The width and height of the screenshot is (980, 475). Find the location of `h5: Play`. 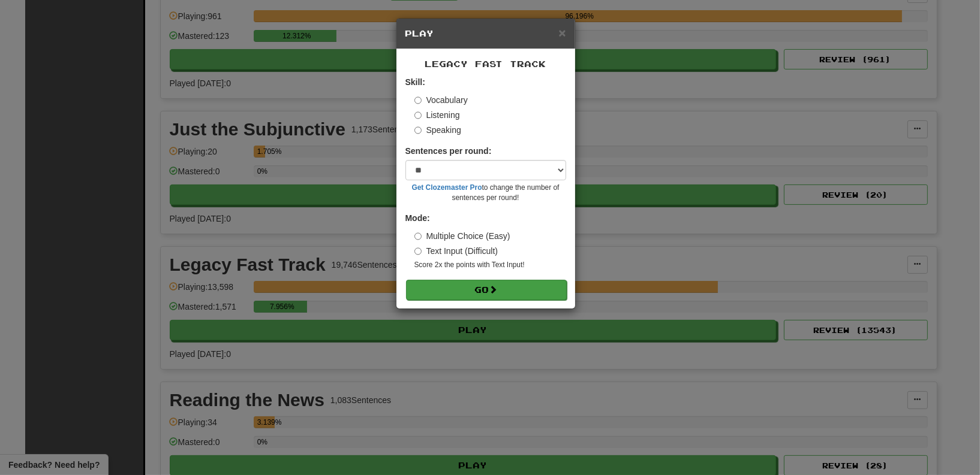

h5: Play is located at coordinates (486, 34).